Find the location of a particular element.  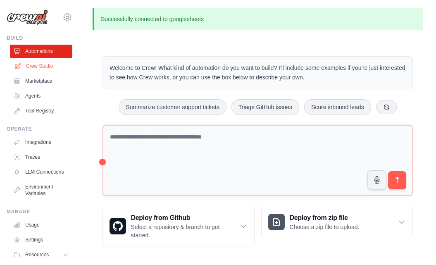

span: Resources is located at coordinates (37, 255).